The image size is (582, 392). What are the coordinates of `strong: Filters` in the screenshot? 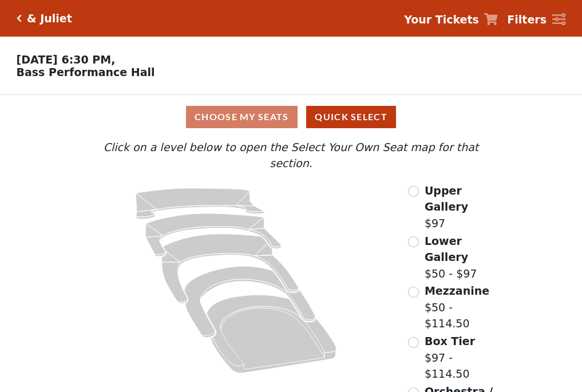 It's located at (526, 19).